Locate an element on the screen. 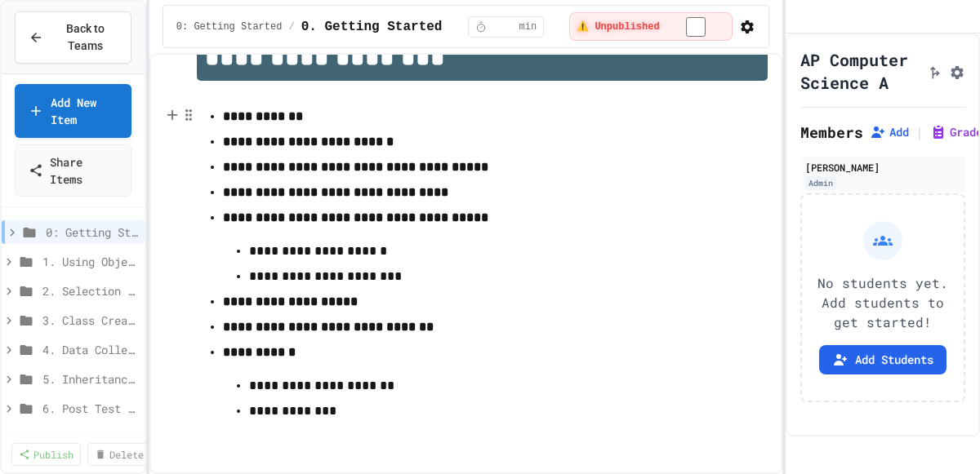 The image size is (980, 474). a: Share Items is located at coordinates (73, 171).